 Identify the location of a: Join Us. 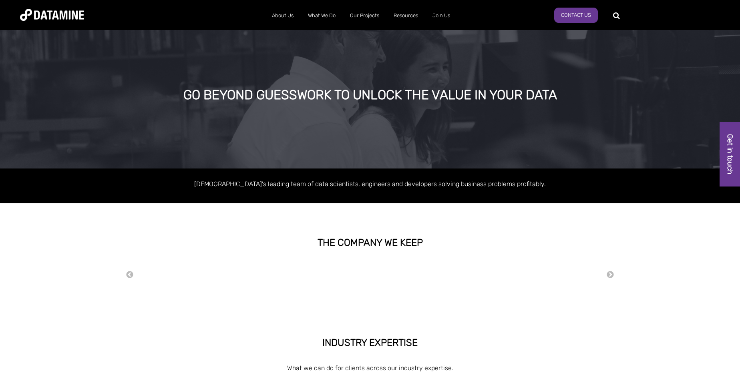
(442, 16).